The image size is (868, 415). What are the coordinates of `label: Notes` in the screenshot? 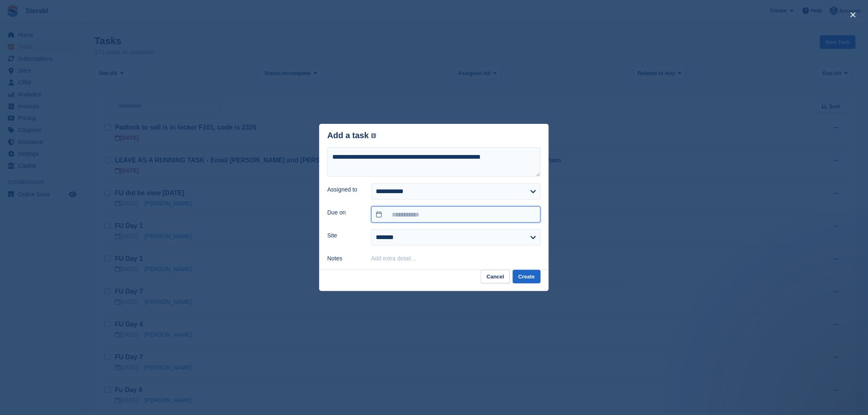 It's located at (344, 259).